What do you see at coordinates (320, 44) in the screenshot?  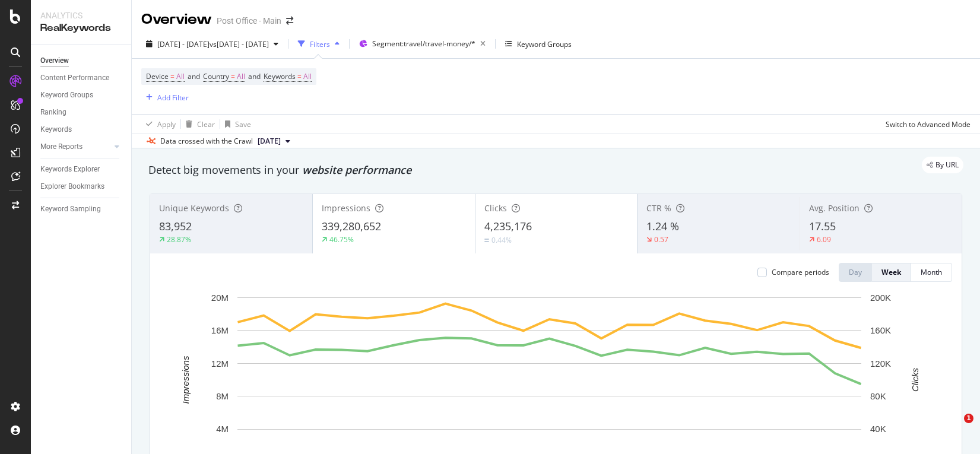 I see `div: Filters` at bounding box center [320, 44].